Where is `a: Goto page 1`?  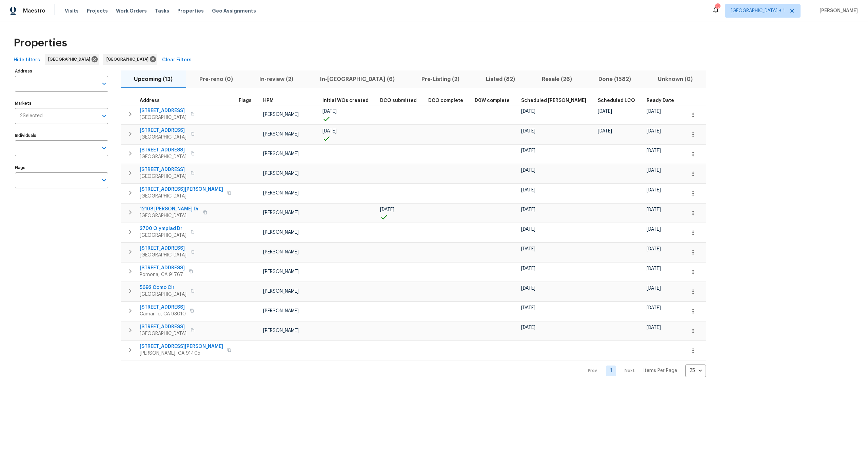 a: Goto page 1 is located at coordinates (611, 371).